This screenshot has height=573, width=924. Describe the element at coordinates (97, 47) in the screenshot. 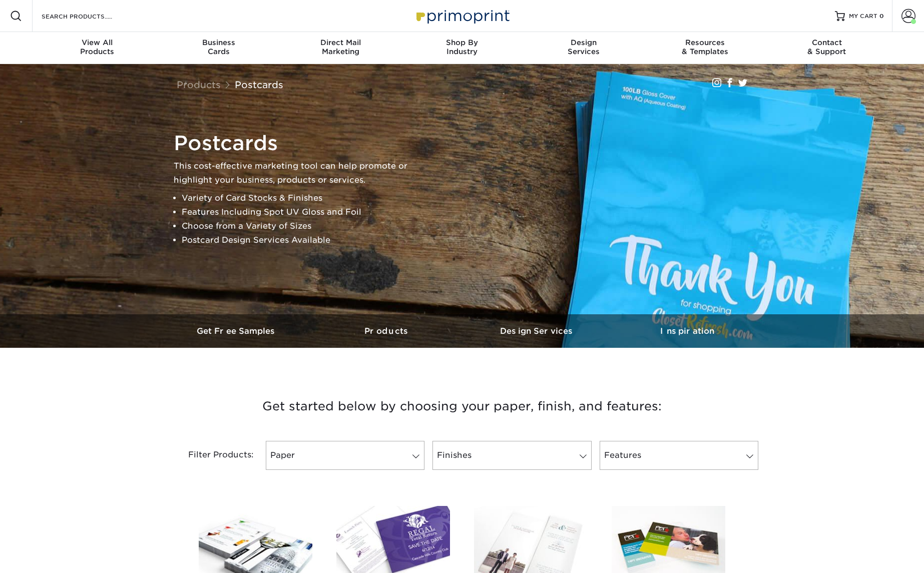

I see `div: Products` at that location.